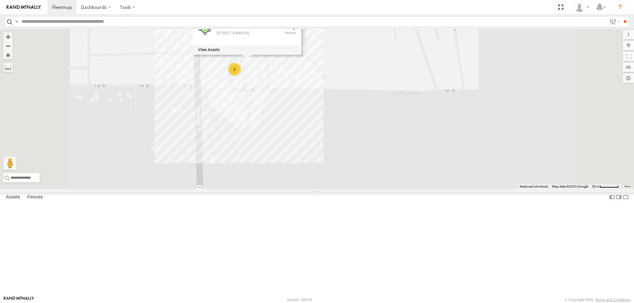  Describe the element at coordinates (209, 50) in the screenshot. I see `label: View assets associated with this fence` at that location.